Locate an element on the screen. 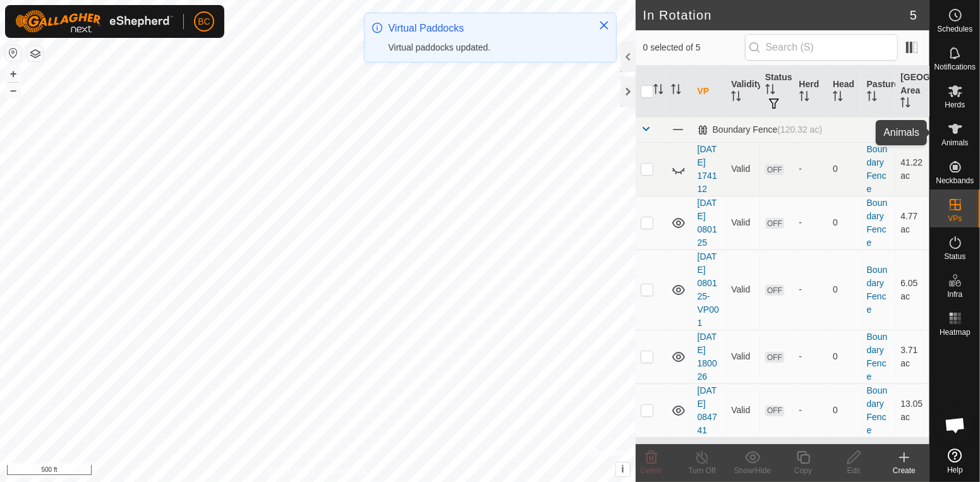  a: Privacy Policy is located at coordinates (292, 472).